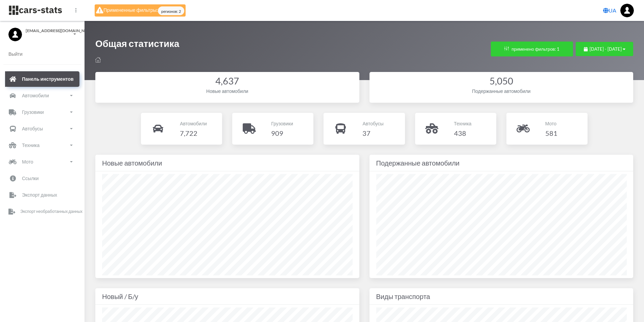 Image resolution: width=644 pixels, height=322 pixels. Describe the element at coordinates (501, 81) in the screenshot. I see `font: 5,050` at that location.